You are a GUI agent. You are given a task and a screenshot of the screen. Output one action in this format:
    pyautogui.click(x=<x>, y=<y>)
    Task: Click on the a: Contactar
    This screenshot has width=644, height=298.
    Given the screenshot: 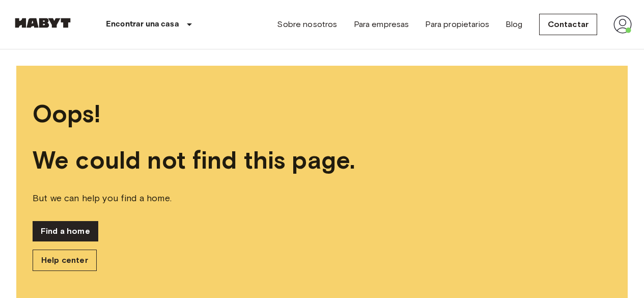 What is the action you would take?
    pyautogui.click(x=568, y=25)
    